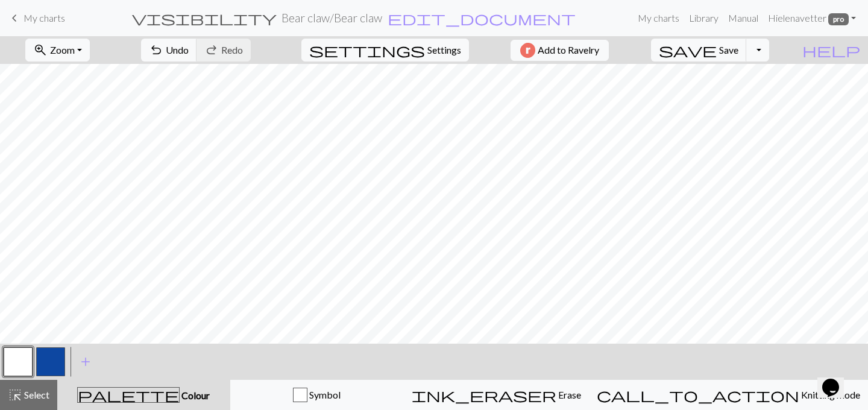 This screenshot has height=410, width=868. What do you see at coordinates (129, 395) in the screenshot?
I see `span: palette` at bounding box center [129, 395].